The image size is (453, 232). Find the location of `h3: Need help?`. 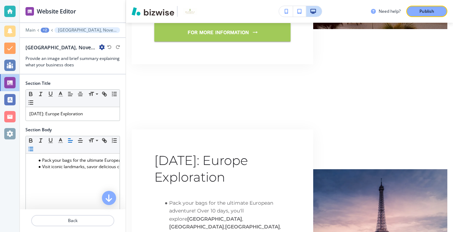

h3: Need help? is located at coordinates (390, 11).